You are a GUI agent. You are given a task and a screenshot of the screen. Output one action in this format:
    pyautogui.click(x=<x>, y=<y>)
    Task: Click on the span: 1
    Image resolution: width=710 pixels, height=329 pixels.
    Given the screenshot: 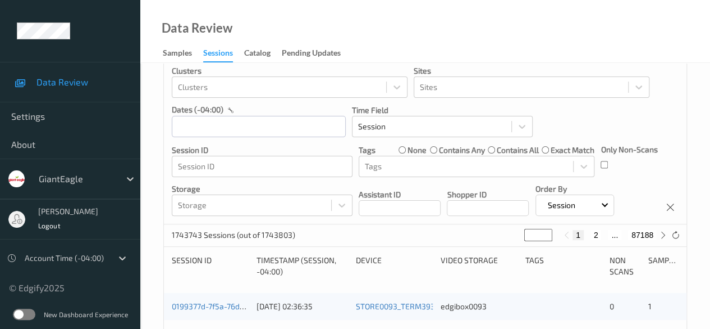 What is the action you would take?
    pyautogui.click(x=650, y=306)
    